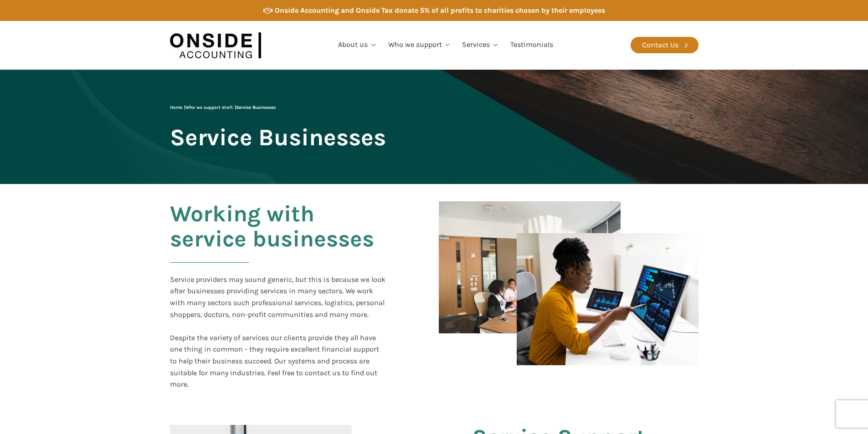 The image size is (868, 434). What do you see at coordinates (532, 45) in the screenshot?
I see `a: Testimonials` at bounding box center [532, 45].